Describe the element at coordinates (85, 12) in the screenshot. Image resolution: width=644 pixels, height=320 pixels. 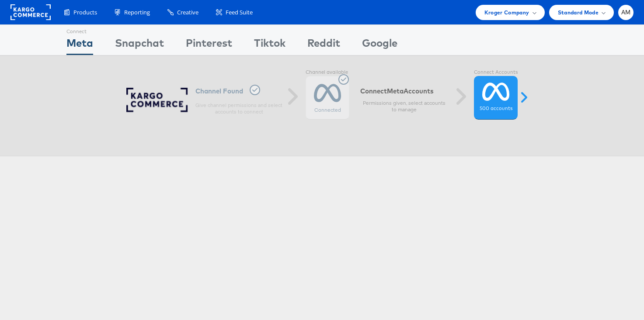
I see `span: Products` at that location.